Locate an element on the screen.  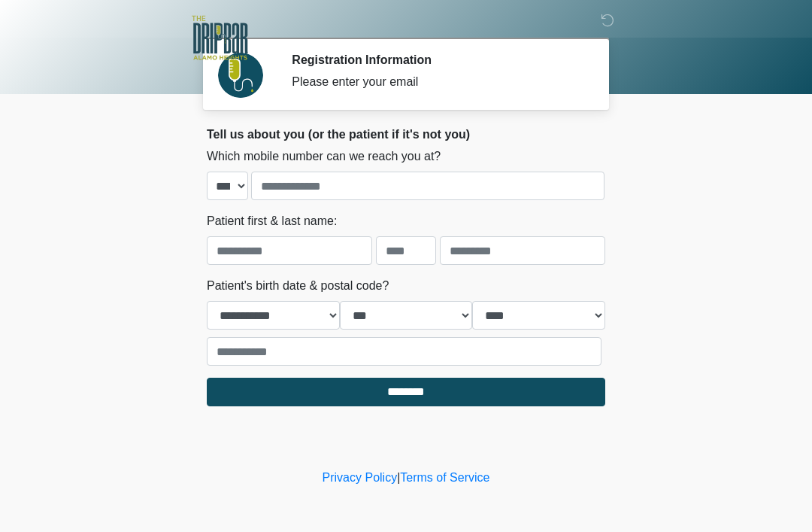
a: Terms of Service is located at coordinates (444, 477).